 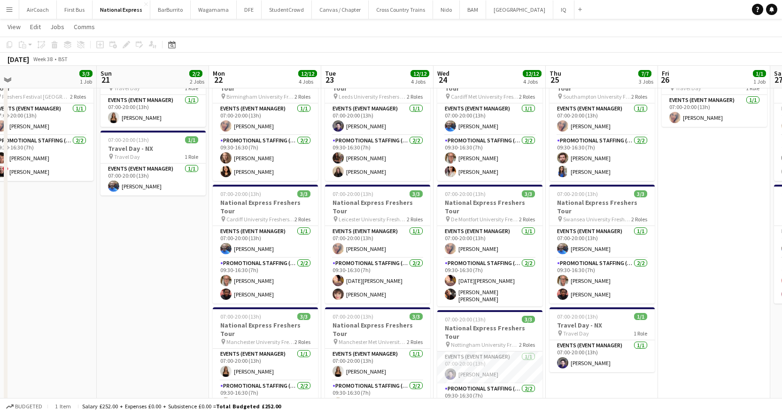 What do you see at coordinates (14, 27) in the screenshot?
I see `a: View` at bounding box center [14, 27].